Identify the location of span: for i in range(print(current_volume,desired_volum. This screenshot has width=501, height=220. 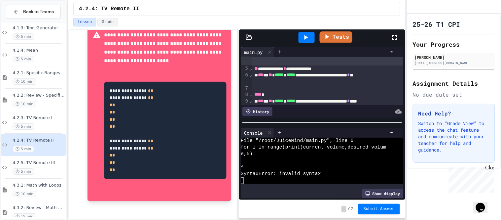
(314, 147).